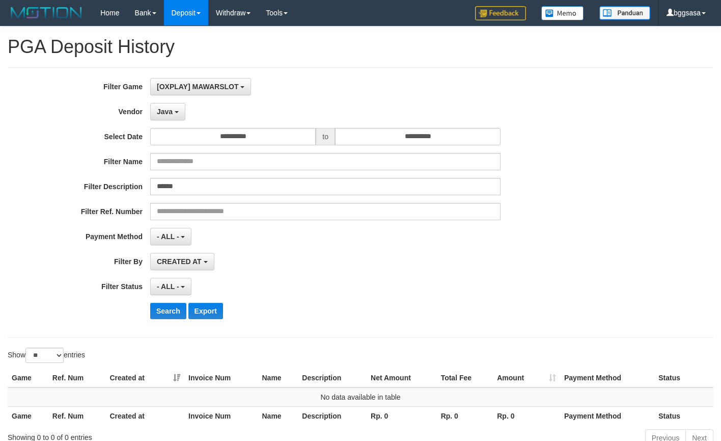 The image size is (721, 441). I want to click on th: Created at, so click(145, 415).